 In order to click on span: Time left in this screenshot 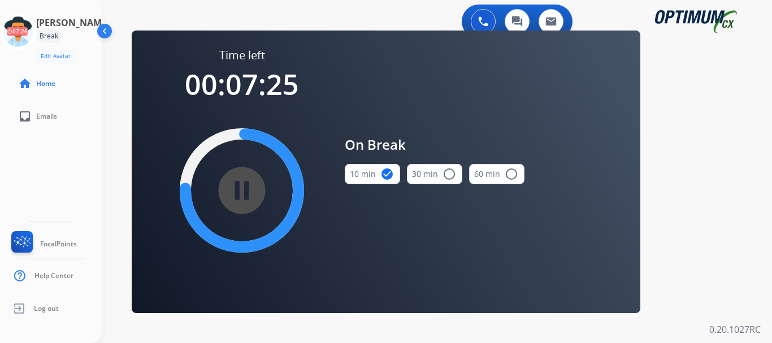, I will do `click(242, 55)`.